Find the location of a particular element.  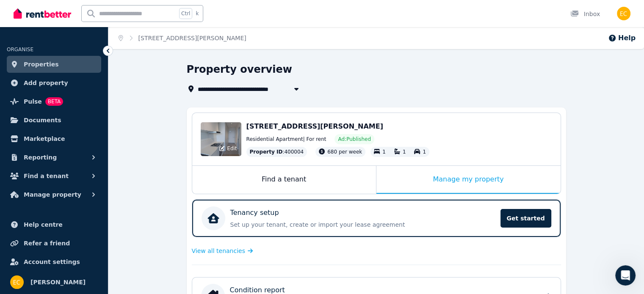

span: Residential Apartment | For rent is located at coordinates (286, 139).